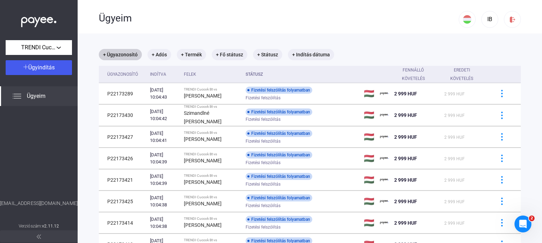 This screenshot has width=542, height=243. What do you see at coordinates (490, 19) in the screenshot?
I see `button: IB` at bounding box center [490, 19].